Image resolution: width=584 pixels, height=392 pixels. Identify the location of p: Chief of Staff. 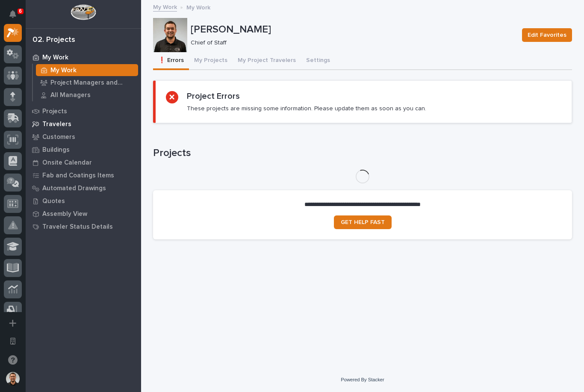
(351, 43).